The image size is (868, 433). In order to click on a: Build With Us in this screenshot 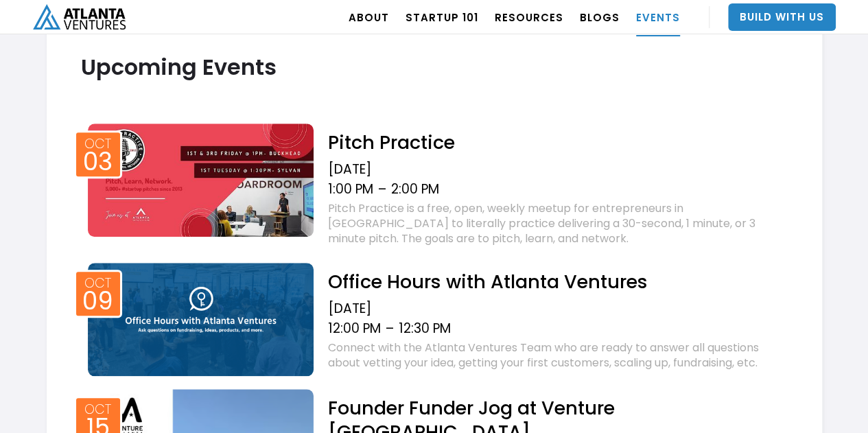, I will do `click(781, 17)`.